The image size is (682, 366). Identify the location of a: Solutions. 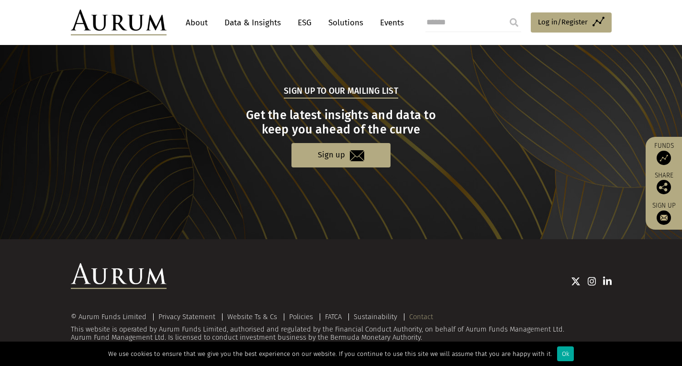
(345, 22).